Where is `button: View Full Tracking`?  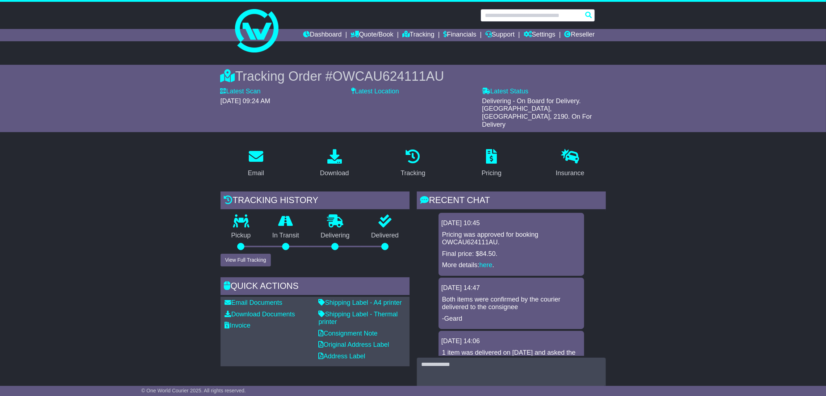 button: View Full Tracking is located at coordinates (245, 260).